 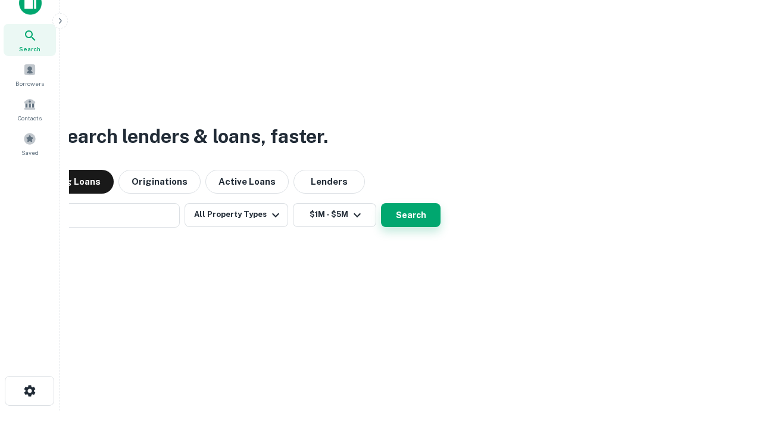 I want to click on div: Contacts, so click(x=30, y=109).